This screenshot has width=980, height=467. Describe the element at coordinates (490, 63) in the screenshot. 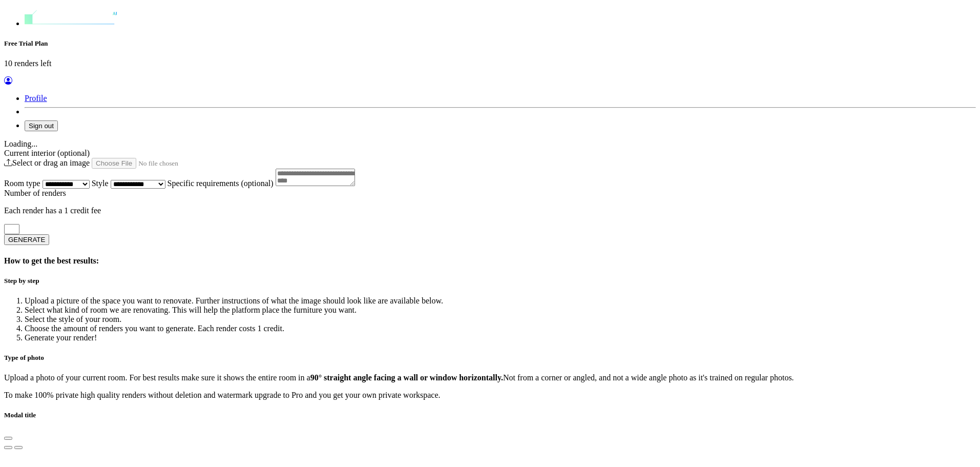

I see `p: 10 renders left` at that location.